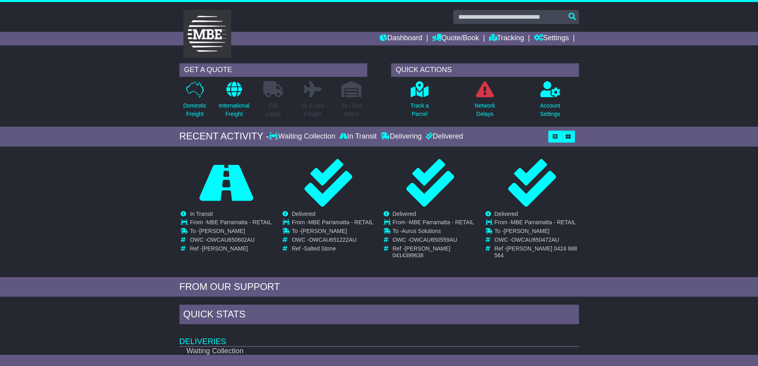 The height and width of the screenshot is (366, 758). Describe the element at coordinates (379, 336) in the screenshot. I see `td: Deliveries` at that location.